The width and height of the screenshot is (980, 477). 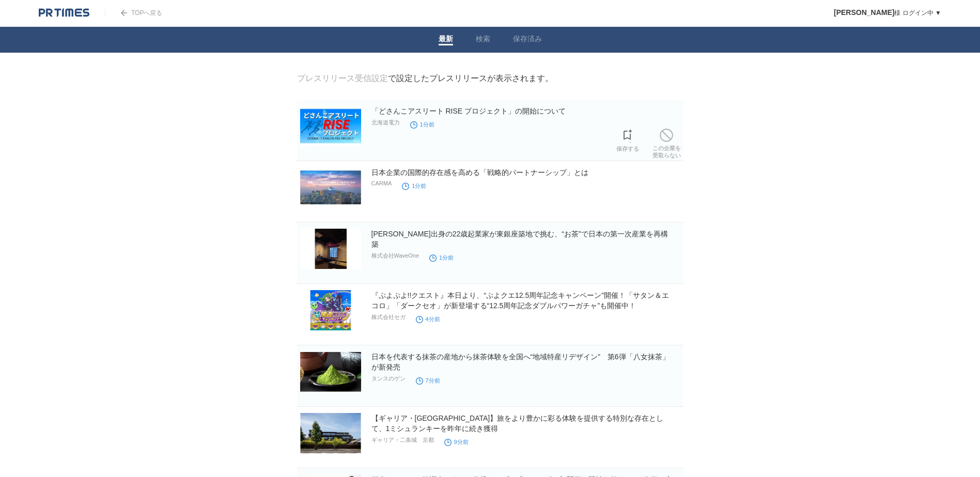 What do you see at coordinates (331, 310) in the screenshot?
I see `img: 『ぷよぷよ!!クエスト』本日より、“ぷよクエ12.5周年記念キャンペーン”開催！「サタン＆エコロ」「ダークセオ」が新登場する“12.5周年記念ダブルパワーガチャ”も開催中！` at bounding box center [331, 310].